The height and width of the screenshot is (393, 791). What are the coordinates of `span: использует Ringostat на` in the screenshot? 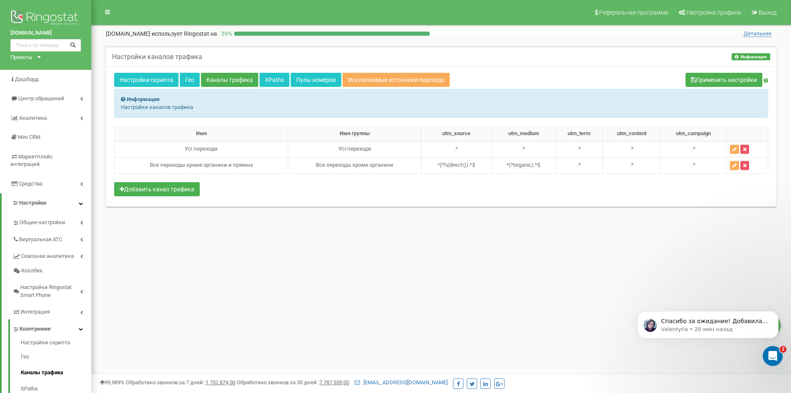 It's located at (184, 34).